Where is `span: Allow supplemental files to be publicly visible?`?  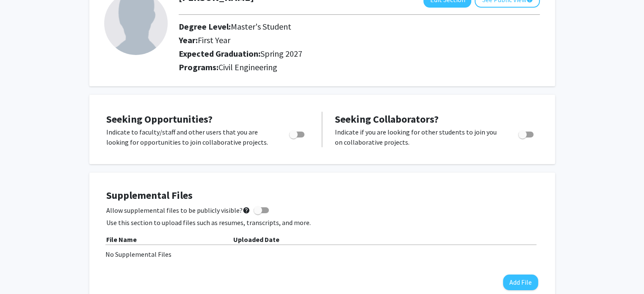
span: Allow supplemental files to be publicly visible? is located at coordinates (178, 210).